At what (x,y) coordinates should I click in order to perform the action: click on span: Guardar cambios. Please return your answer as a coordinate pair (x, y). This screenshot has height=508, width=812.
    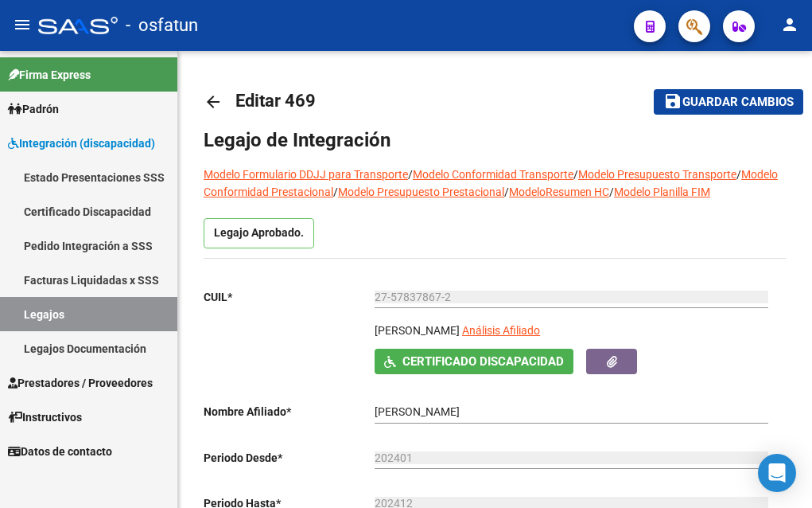
    Looking at the image, I should click on (738, 102).